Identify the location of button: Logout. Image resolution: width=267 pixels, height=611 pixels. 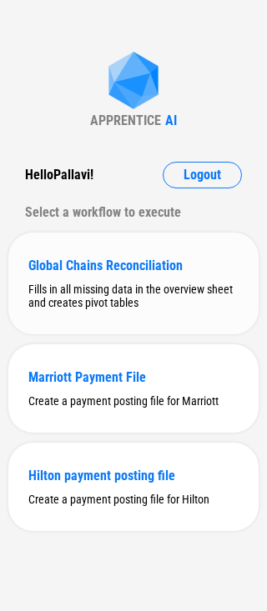
(202, 175).